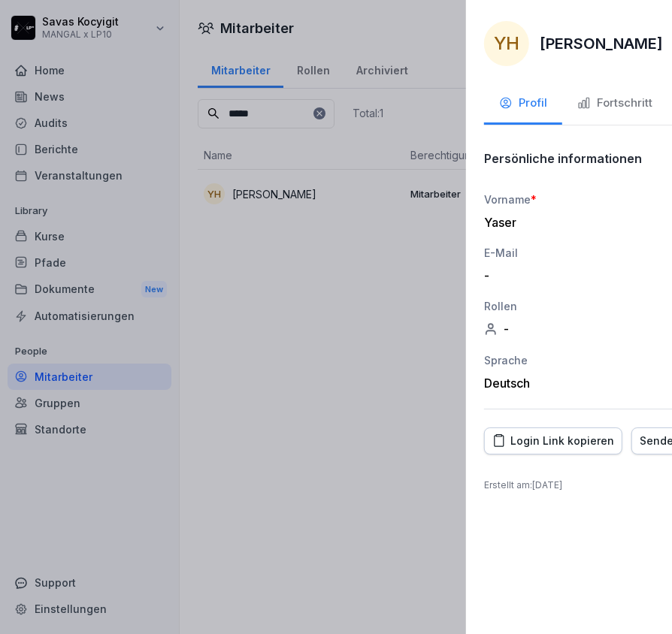 This screenshot has height=634, width=672. What do you see at coordinates (614, 103) in the screenshot?
I see `div: Fortschritt` at bounding box center [614, 103].